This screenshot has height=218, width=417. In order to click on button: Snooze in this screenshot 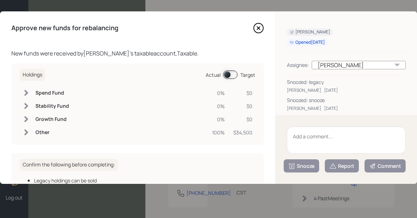, I will do `click(302, 165)`.